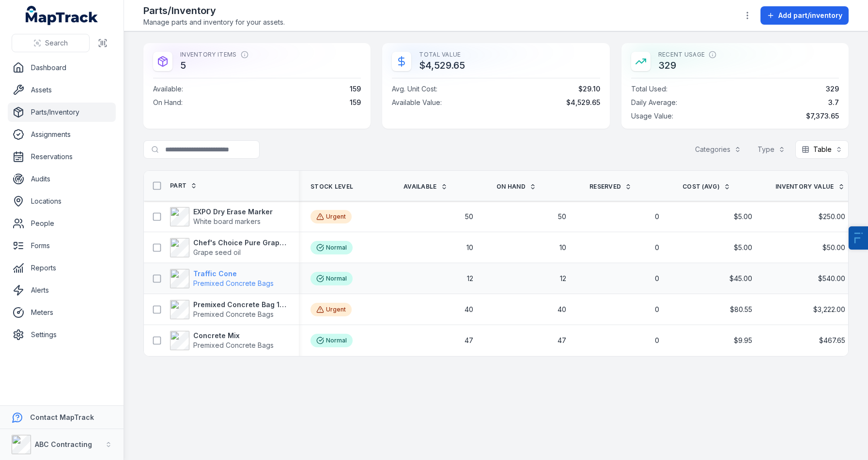  What do you see at coordinates (62, 179) in the screenshot?
I see `a: Audits` at bounding box center [62, 179].